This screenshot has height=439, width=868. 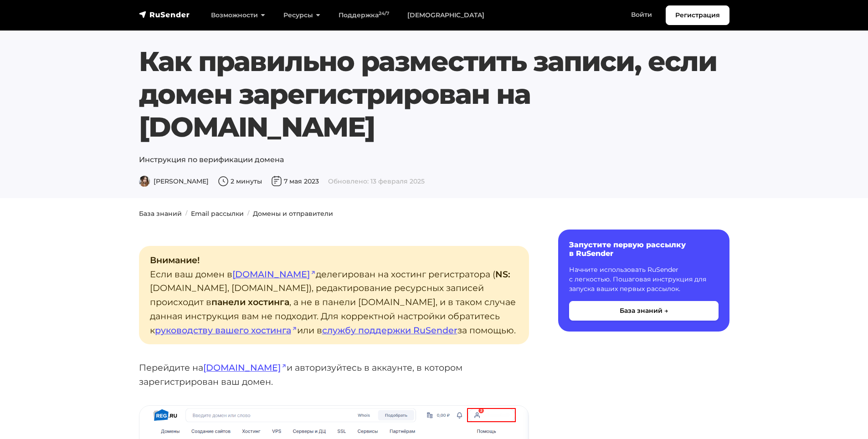 I want to click on a: Запустите первую рассылку в RuSender Начните использовать RuSender с легкостью. Пошаговая инструк..., so click(x=643, y=280).